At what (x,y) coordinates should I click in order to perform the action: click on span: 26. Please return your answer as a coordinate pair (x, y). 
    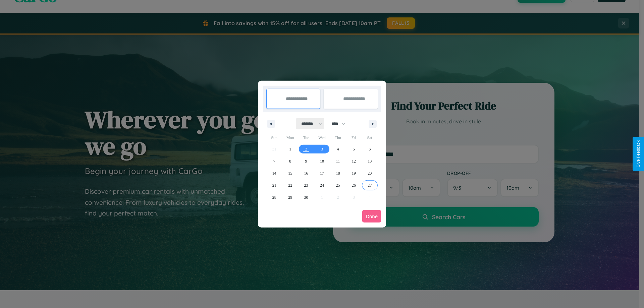
    Looking at the image, I should click on (354, 185).